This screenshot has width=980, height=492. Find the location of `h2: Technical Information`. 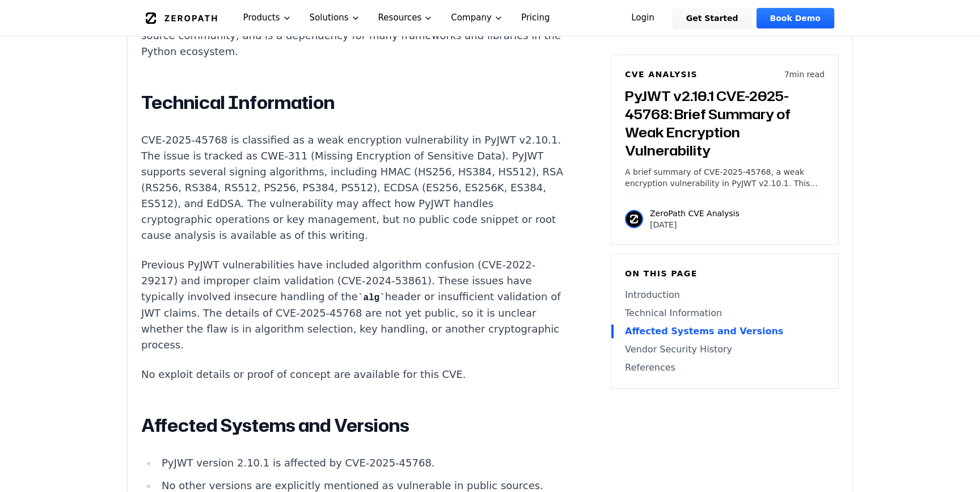

h2: Technical Information is located at coordinates (352, 103).